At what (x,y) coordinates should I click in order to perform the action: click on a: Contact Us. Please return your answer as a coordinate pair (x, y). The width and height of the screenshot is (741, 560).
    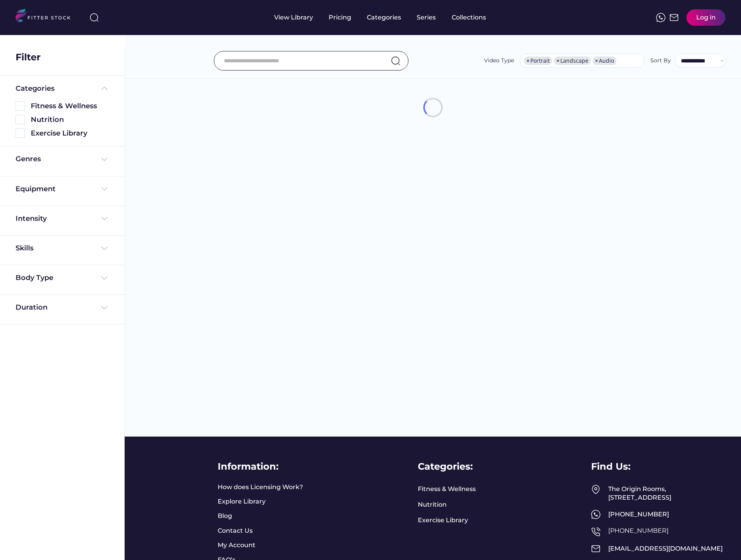
    Looking at the image, I should click on (235, 531).